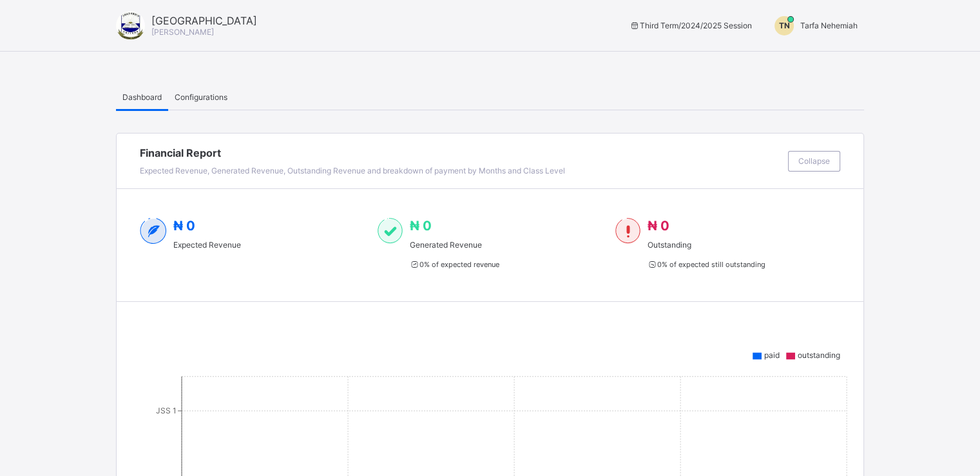 The height and width of the screenshot is (476, 980). Describe the element at coordinates (627, 231) in the screenshot. I see `img: outstanding-1.146d663e52f09953f639664a84e30106.svg` at that location.